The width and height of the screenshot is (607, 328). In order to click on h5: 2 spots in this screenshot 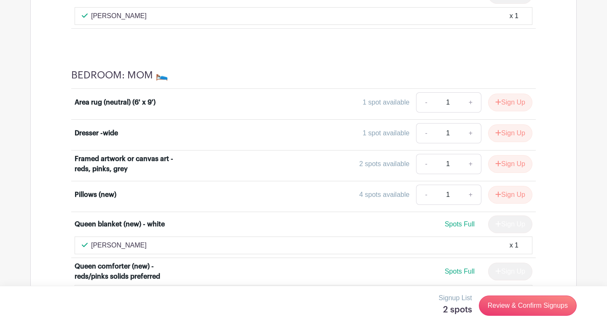, I will do `click(455, 310)`.